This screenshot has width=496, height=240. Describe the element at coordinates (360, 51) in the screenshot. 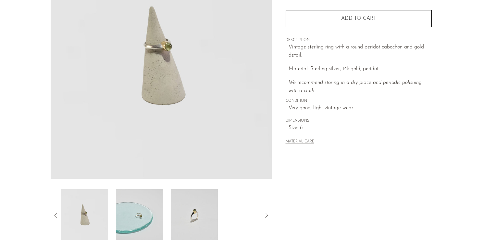

I see `p: Vintage sterling ring with a round peridot cabochon and gold detail.` at that location.